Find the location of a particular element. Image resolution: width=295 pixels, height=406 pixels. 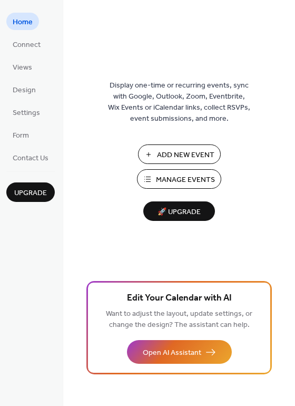

span: Manage Events is located at coordinates (186, 180).